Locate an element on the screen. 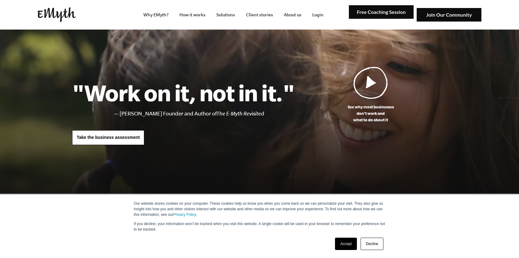 This screenshot has width=519, height=258. img: Free Coaching Session is located at coordinates (381, 12).